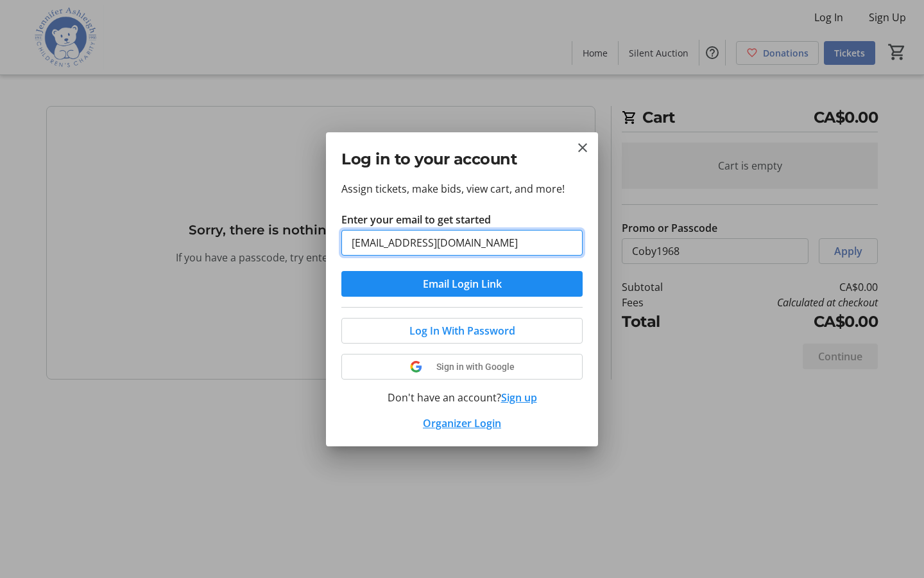 This screenshot has width=924, height=578. What do you see at coordinates (462, 423) in the screenshot?
I see `a: Organizer Login` at bounding box center [462, 423].